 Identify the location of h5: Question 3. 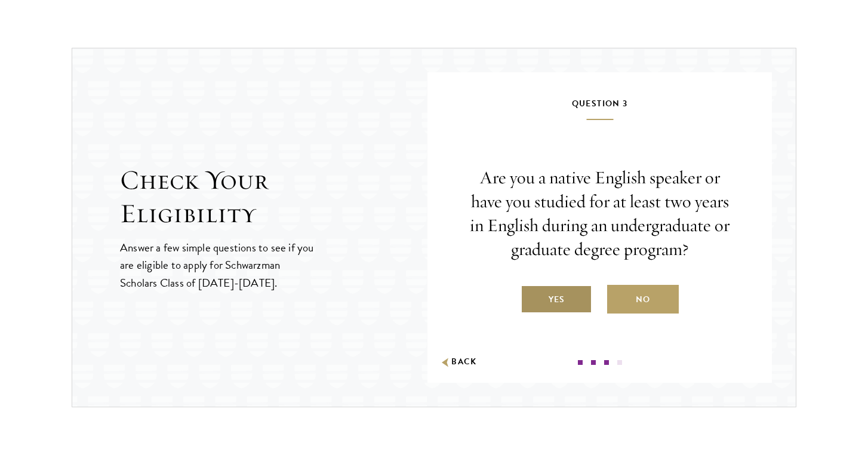
(599, 108).